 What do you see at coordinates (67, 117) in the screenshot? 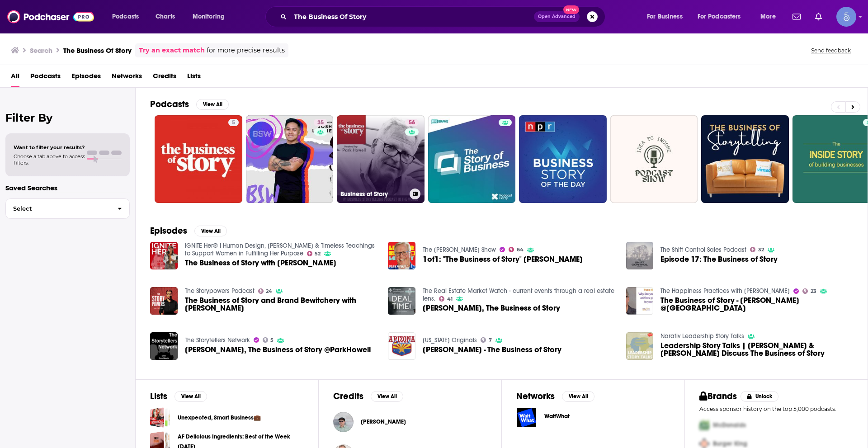
I see `h2: Filter By` at bounding box center [67, 117].